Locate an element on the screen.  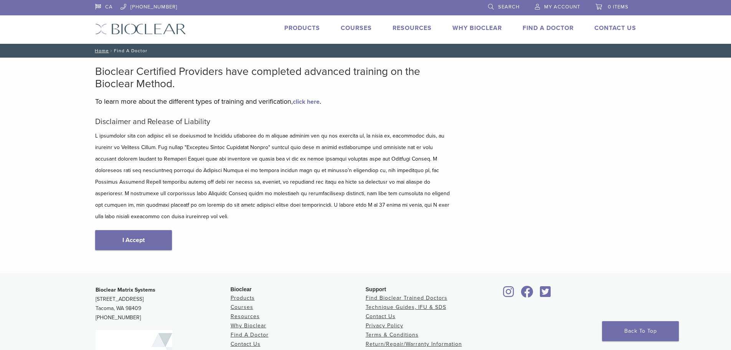
img: Bioclear is located at coordinates (140, 29).